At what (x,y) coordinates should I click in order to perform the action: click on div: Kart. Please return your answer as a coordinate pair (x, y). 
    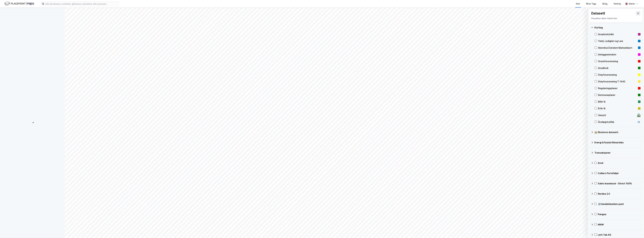
    Looking at the image, I should click on (578, 4).